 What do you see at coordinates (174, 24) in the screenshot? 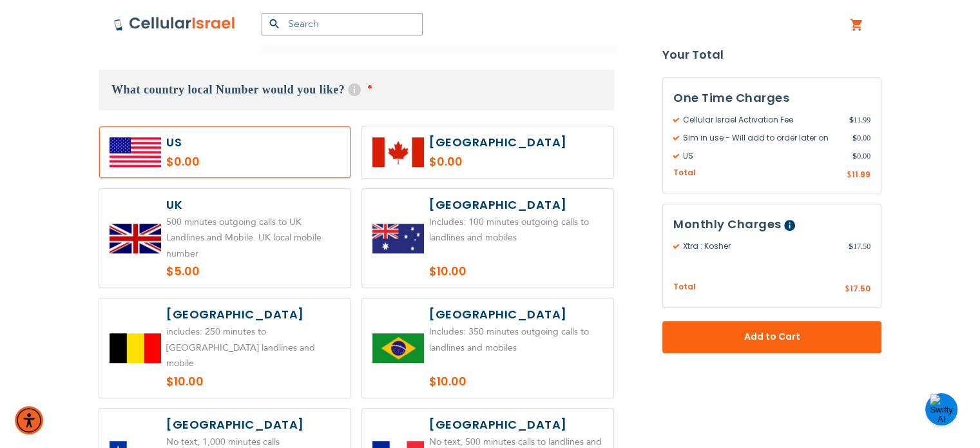
I see `img: Cellular Israel Logo` at bounding box center [174, 24].